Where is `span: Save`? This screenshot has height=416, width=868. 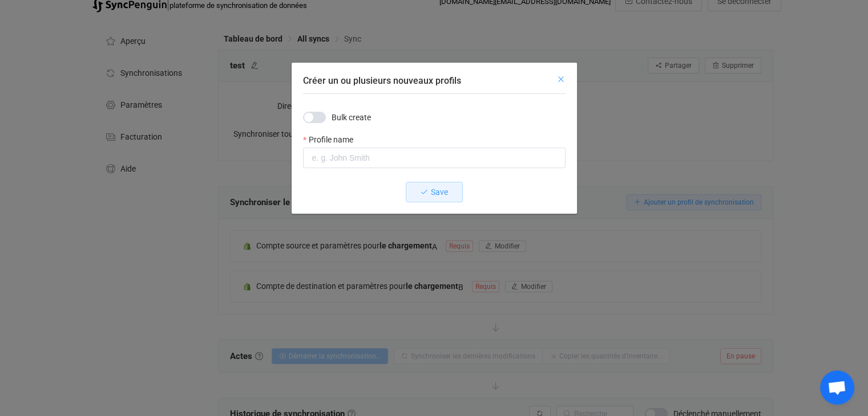 span: Save is located at coordinates (439, 192).